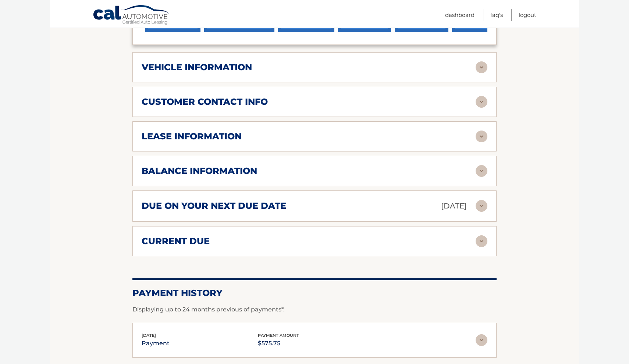 Image resolution: width=629 pixels, height=364 pixels. Describe the element at coordinates (314, 293) in the screenshot. I see `h2: Payment History` at that location.